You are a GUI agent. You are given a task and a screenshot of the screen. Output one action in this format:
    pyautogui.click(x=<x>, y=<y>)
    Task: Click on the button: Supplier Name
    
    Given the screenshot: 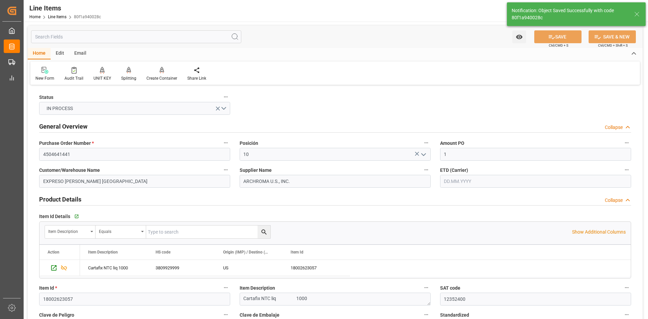 What is the action you would take?
    pyautogui.click(x=426, y=170)
    